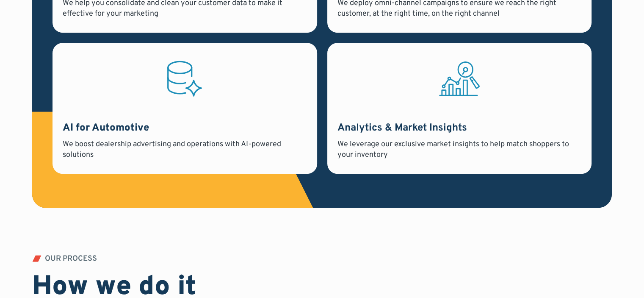  Describe the element at coordinates (71, 259) in the screenshot. I see `div: OUR PROCESS` at that location.